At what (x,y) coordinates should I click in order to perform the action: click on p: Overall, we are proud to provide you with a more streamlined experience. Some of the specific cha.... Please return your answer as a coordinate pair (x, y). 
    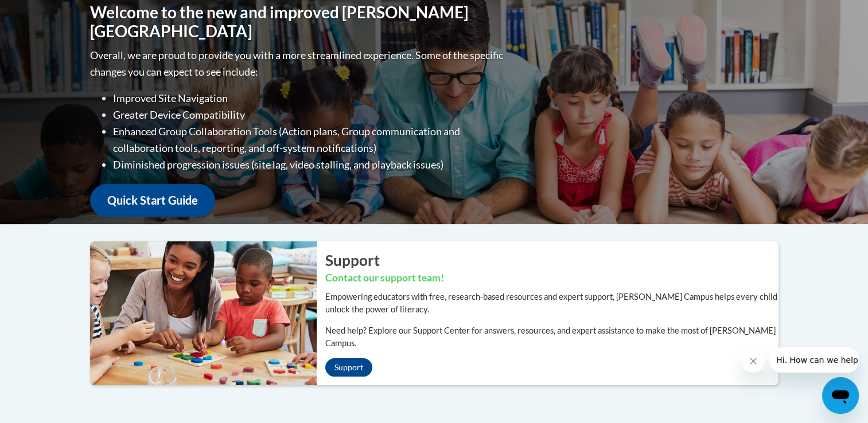
    Looking at the image, I should click on (298, 64).